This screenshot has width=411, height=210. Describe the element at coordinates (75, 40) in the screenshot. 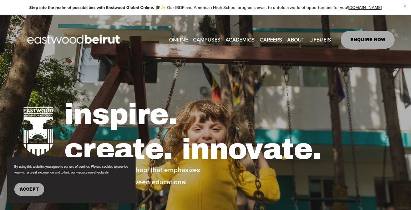

I see `img: EastwoodIS Global Site` at that location.